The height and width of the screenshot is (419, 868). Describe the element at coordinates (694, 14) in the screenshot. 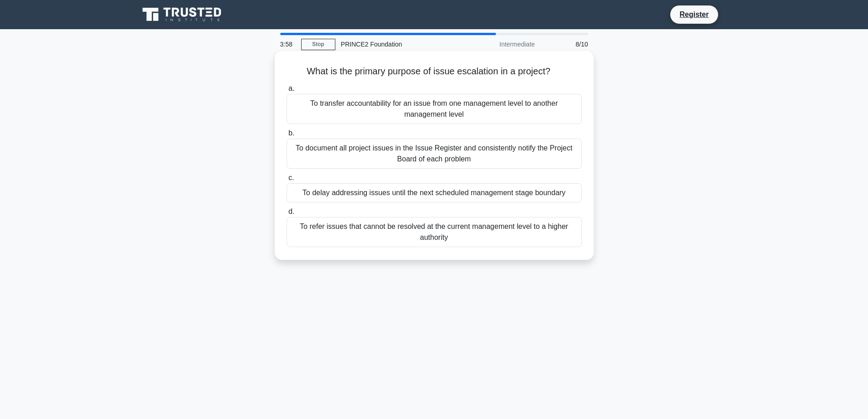

I see `a: Register` at that location.